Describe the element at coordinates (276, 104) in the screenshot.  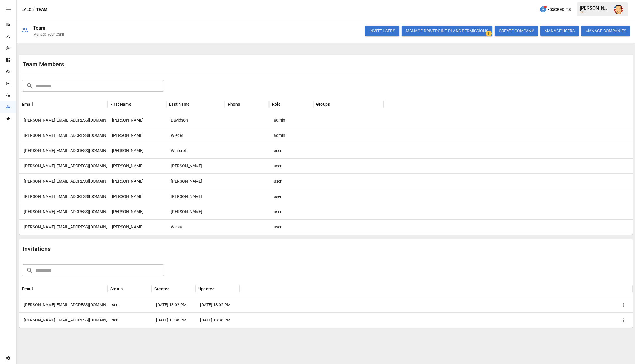
I see `div: Role` at that location.